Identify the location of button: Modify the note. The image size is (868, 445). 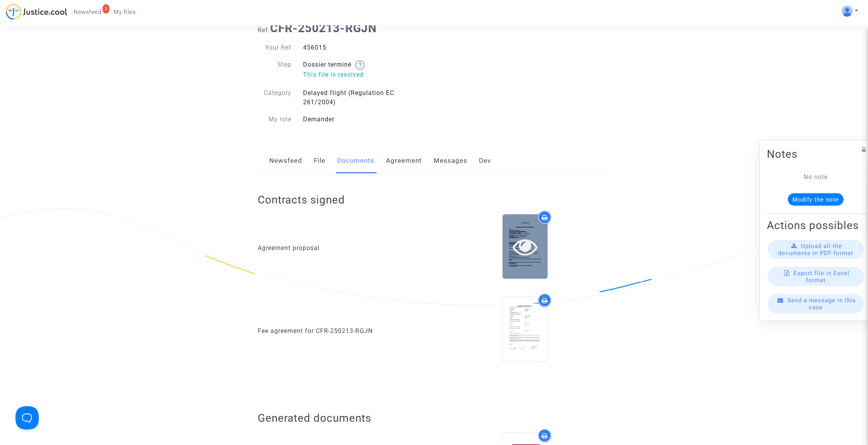
(816, 200).